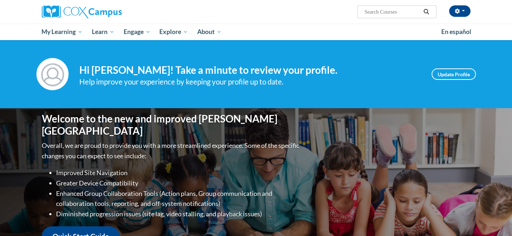 Image resolution: width=512 pixels, height=236 pixels. I want to click on a: En español, so click(456, 32).